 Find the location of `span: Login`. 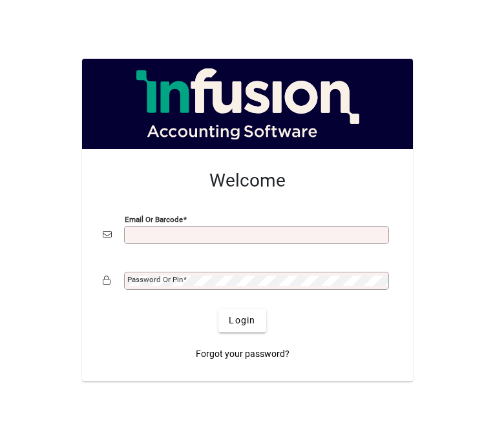

span: Login is located at coordinates (241, 320).